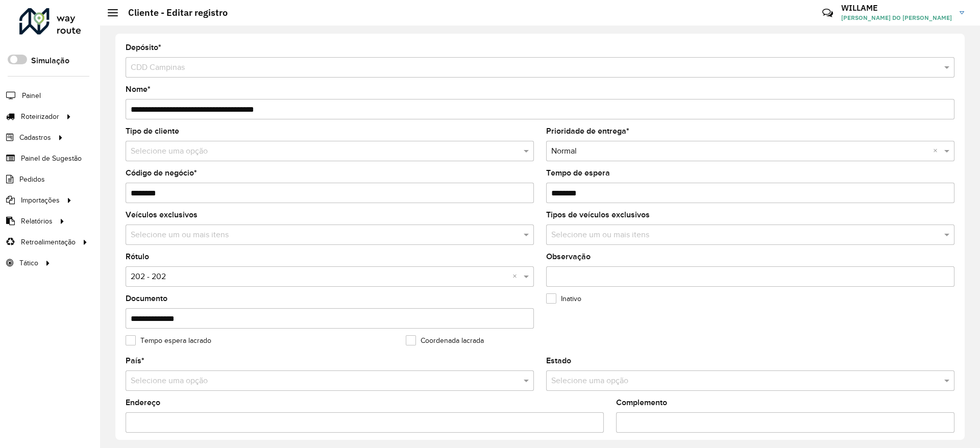 The width and height of the screenshot is (980, 448). What do you see at coordinates (32, 179) in the screenshot?
I see `span: Pedidos` at bounding box center [32, 179].